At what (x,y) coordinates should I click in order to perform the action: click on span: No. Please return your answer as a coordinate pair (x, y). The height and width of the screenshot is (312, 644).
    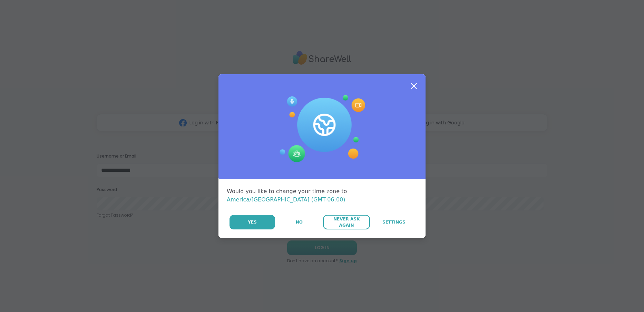
    Looking at the image, I should click on (299, 222).